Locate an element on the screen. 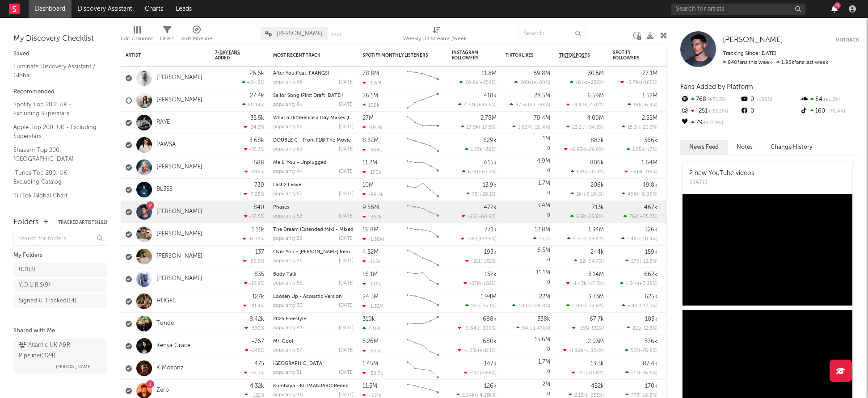 The height and width of the screenshot is (398, 868). span: 674 is located at coordinates (472, 172).